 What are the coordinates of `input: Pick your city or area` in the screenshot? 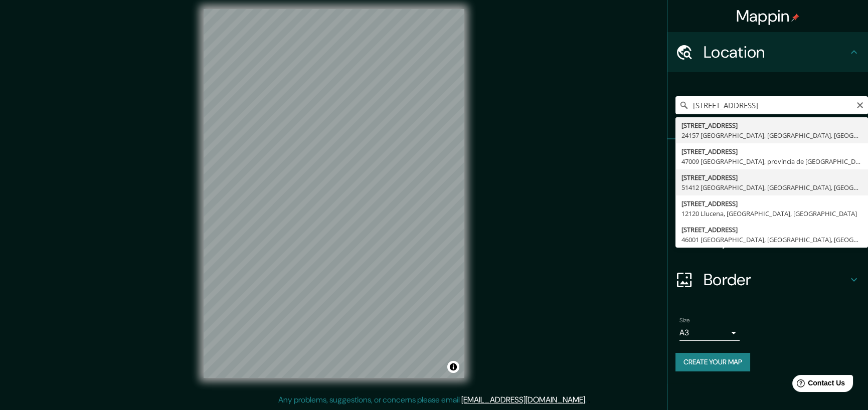 It's located at (771, 105).